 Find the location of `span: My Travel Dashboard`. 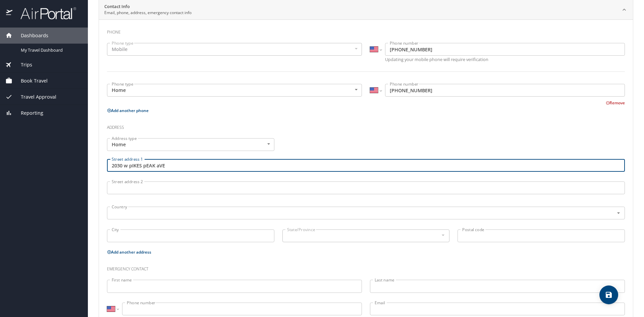

span: My Travel Dashboard is located at coordinates (50, 50).